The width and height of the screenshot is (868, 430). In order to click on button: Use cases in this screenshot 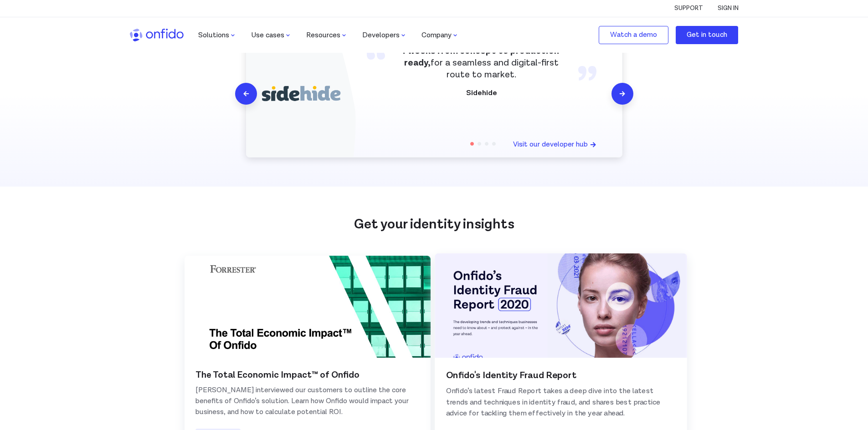, I will do `click(271, 35)`.